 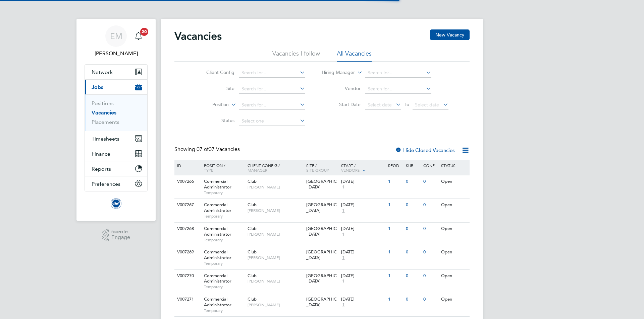 I want to click on label: Start Date, so click(x=341, y=105).